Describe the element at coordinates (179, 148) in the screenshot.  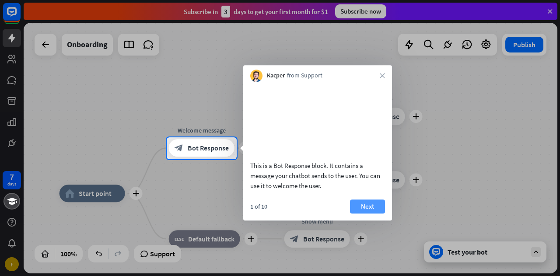
I see `i: block_bot_response` at that location.